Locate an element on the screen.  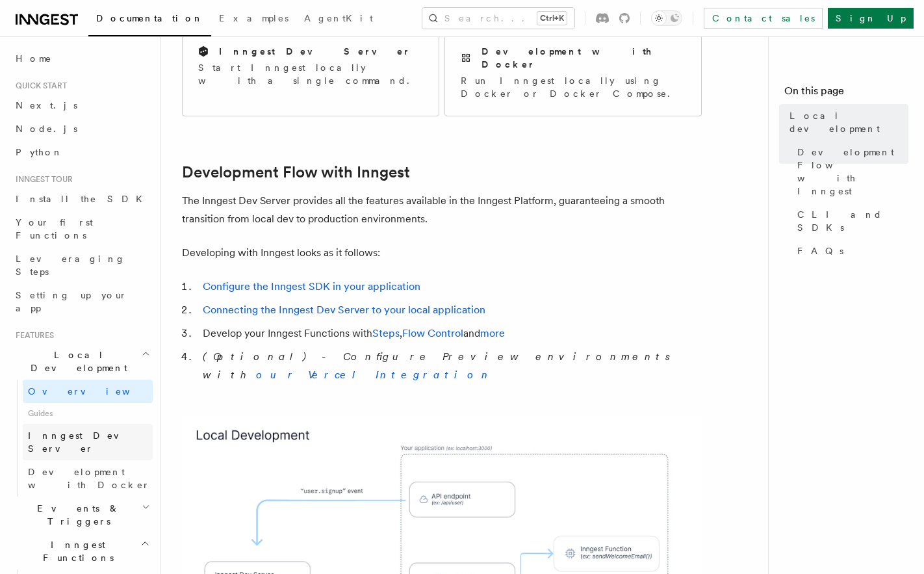
p: Run Inngest locally using Docker or Docker Compose. is located at coordinates (574, 87).